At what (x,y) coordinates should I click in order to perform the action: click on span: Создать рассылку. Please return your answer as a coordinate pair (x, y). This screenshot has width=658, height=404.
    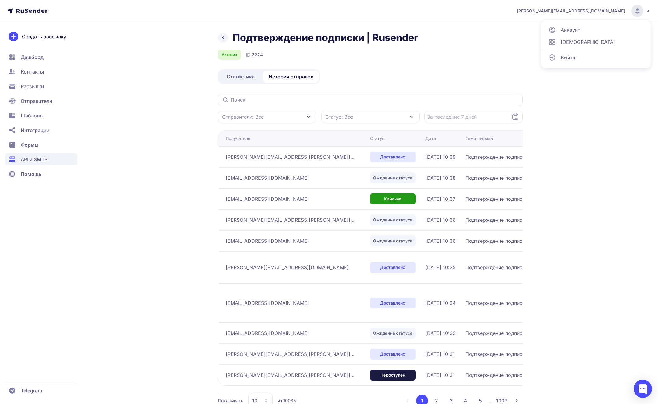
    Looking at the image, I should click on (44, 36).